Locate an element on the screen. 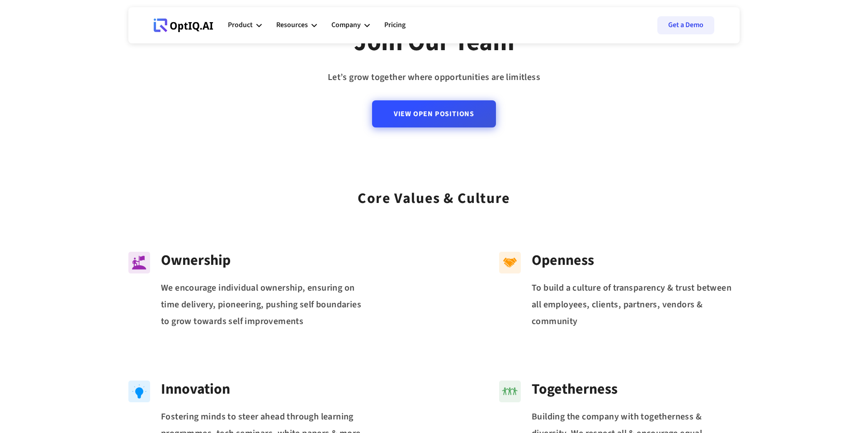 Image resolution: width=868 pixels, height=433 pixels. a: Get a Demo is located at coordinates (686, 26).